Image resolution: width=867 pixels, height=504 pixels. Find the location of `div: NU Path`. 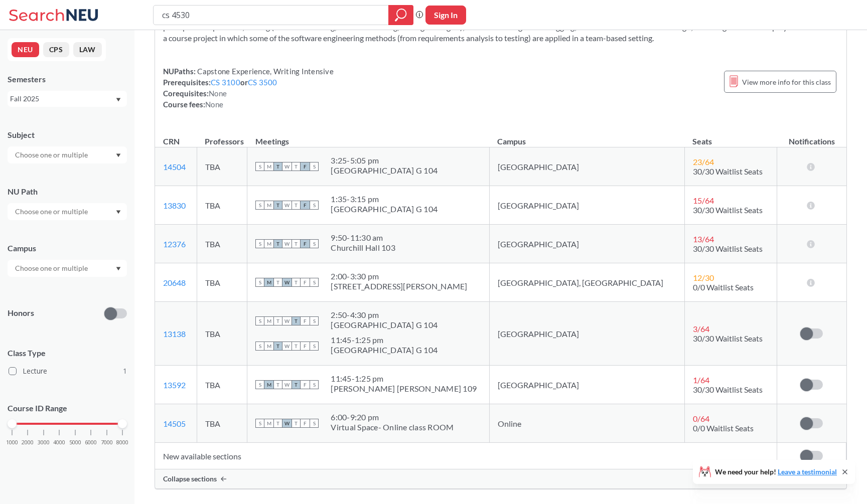

div: NU Path is located at coordinates (67, 191).